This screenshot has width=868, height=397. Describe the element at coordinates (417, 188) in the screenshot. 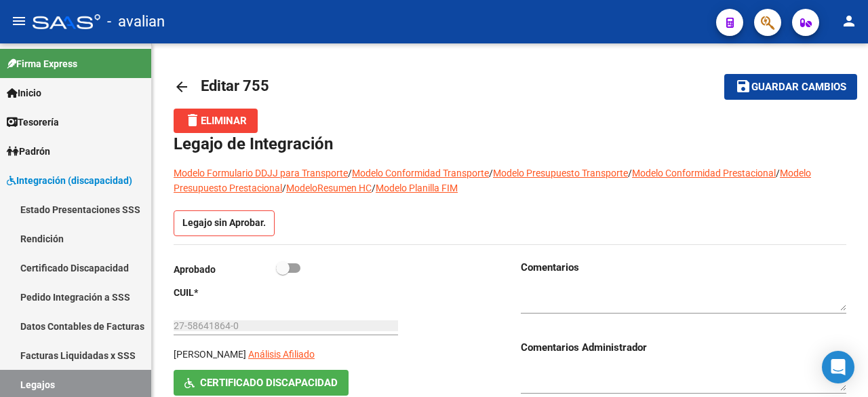

I see `a: Modelo Planilla FIM` at that location.